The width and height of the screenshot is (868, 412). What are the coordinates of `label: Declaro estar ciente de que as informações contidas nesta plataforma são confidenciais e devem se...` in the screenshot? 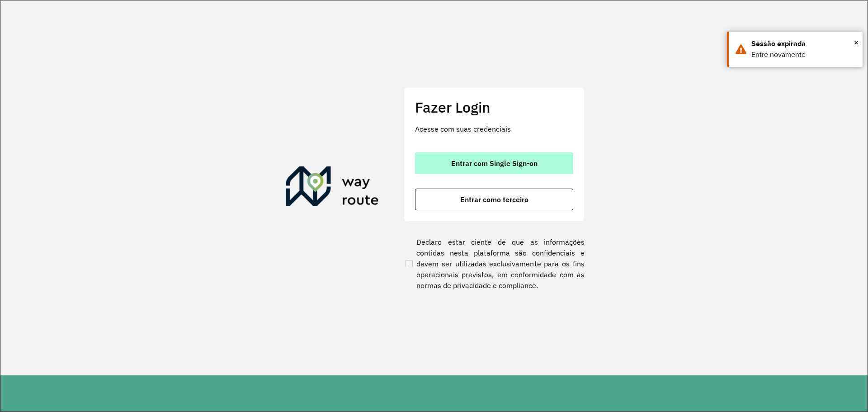 It's located at (494, 264).